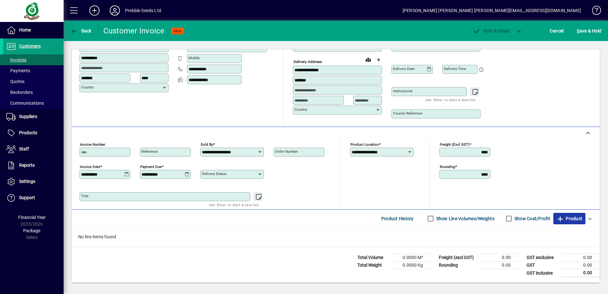 The height and width of the screenshot is (294, 608). I want to click on div: Prebble Seeds Ltd, so click(143, 11).